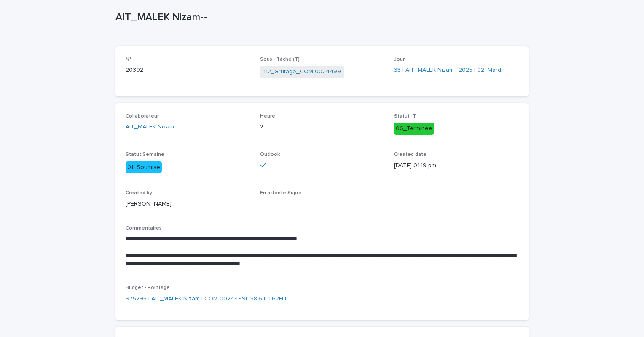  I want to click on span: En attente Supra, so click(281, 193).